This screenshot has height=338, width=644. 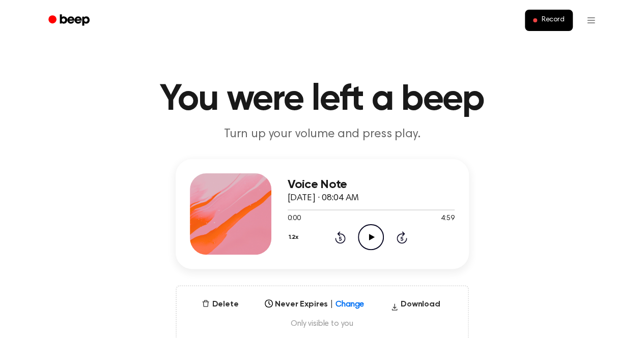 What do you see at coordinates (415, 307) in the screenshot?
I see `button: Download` at bounding box center [415, 307].